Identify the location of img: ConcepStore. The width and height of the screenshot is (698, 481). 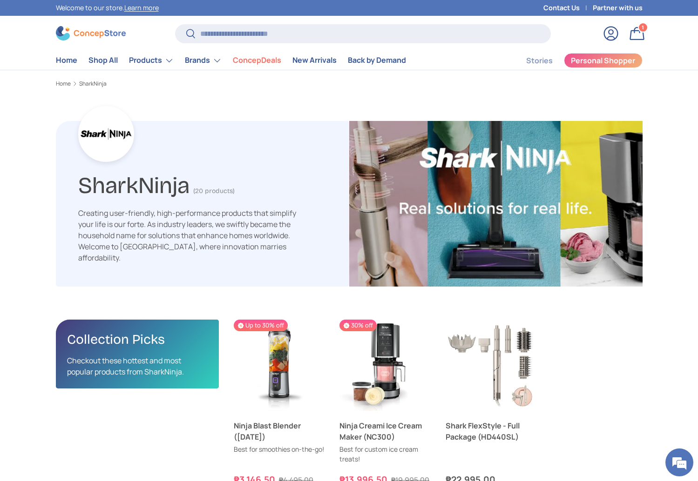
(91, 33).